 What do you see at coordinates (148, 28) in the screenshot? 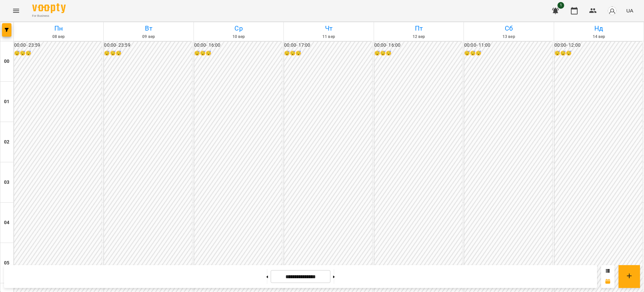
I see `h6: Вт` at bounding box center [148, 28].